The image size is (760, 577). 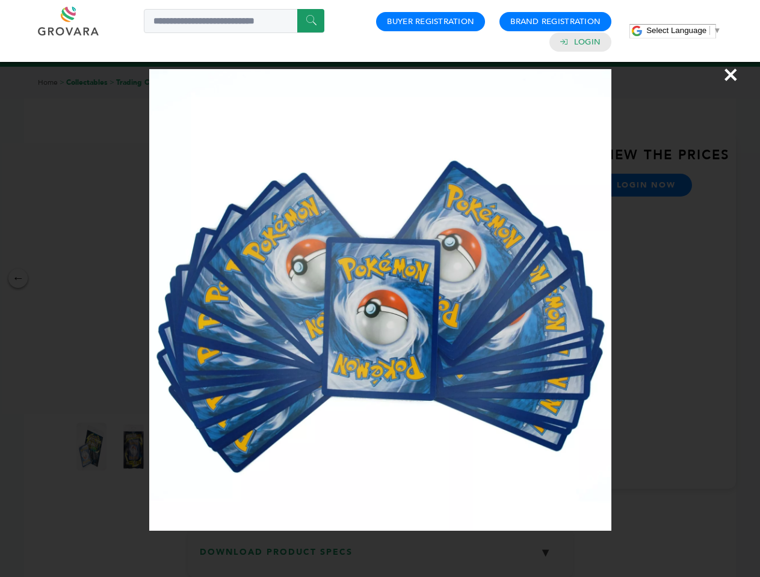 What do you see at coordinates (683, 30) in the screenshot?
I see `a: Select Language​` at bounding box center [683, 30].